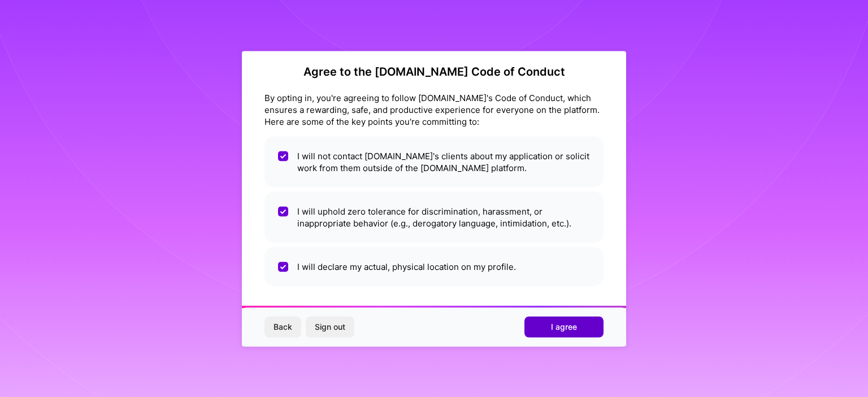 The image size is (868, 397). What do you see at coordinates (434, 266) in the screenshot?
I see `li: I will declare my actual, physical location on my profile.` at bounding box center [434, 266].